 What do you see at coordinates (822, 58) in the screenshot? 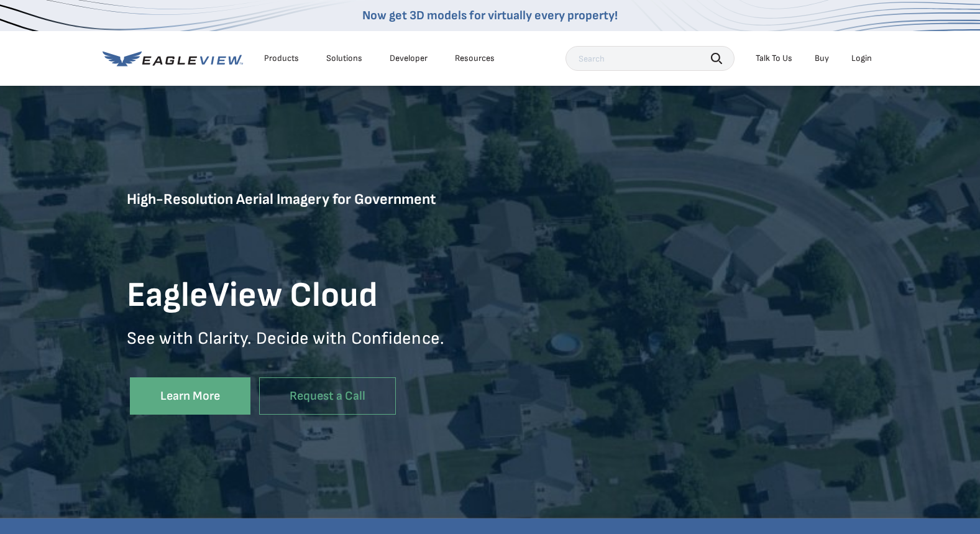
I see `a: Buy` at bounding box center [822, 58].